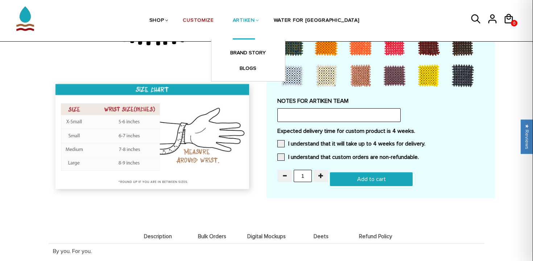  Describe the element at coordinates (267, 237) in the screenshot. I see `span: Digital Mockups` at that location.